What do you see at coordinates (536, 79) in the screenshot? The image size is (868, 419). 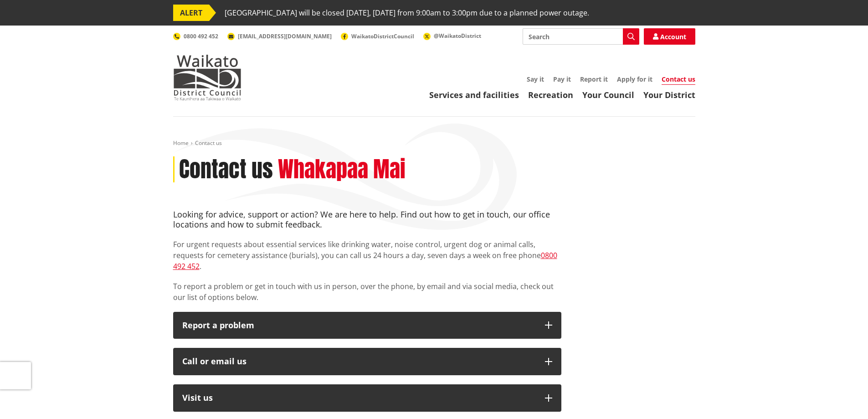 I see `a: Say it` at bounding box center [536, 79].